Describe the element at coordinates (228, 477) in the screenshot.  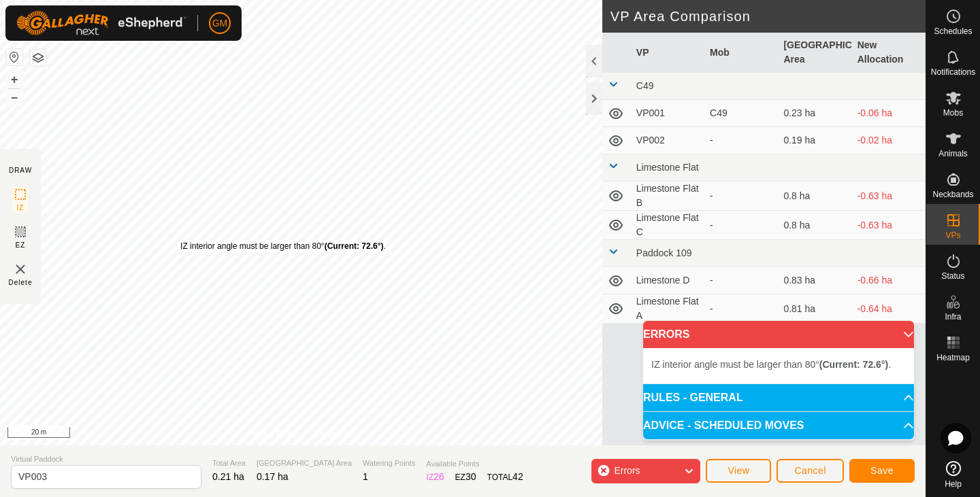
I see `span: 0.21 ha` at that location.